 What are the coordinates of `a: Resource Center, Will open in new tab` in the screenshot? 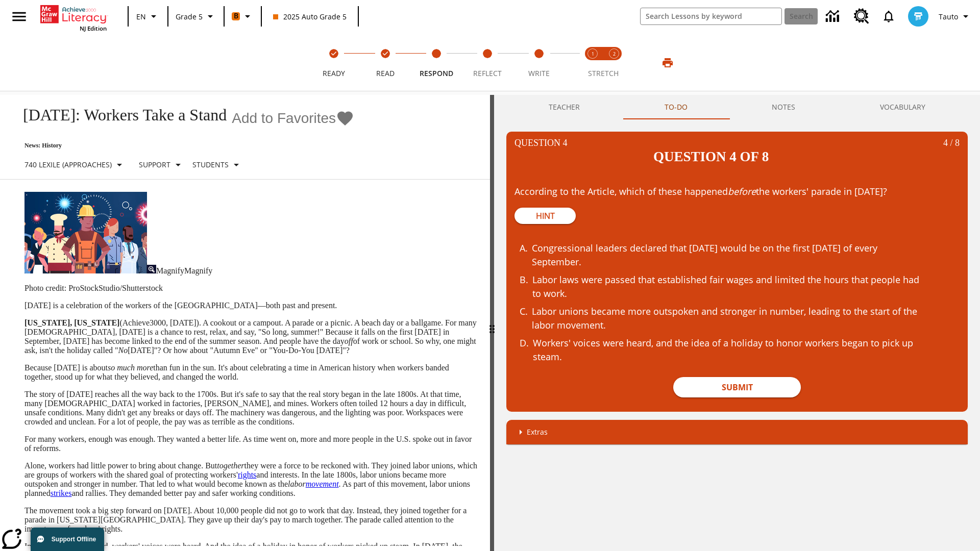 It's located at (861, 17).